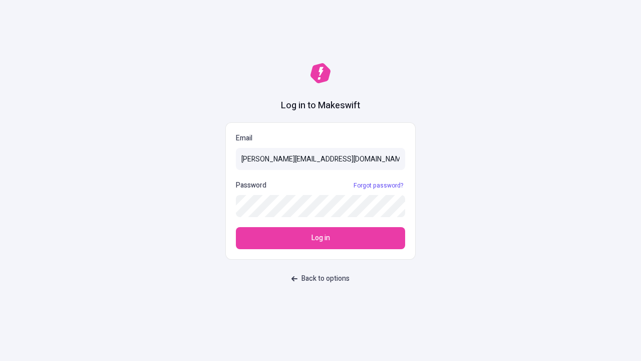 This screenshot has height=361, width=641. Describe the element at coordinates (321, 159) in the screenshot. I see `input: Email` at that location.